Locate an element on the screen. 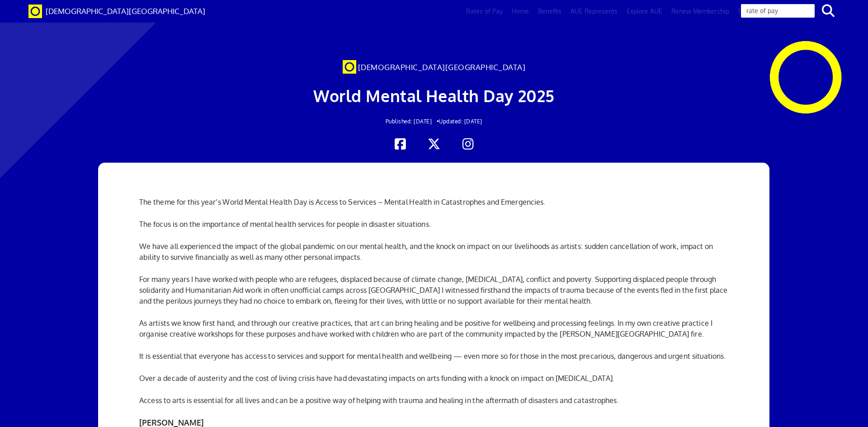 This screenshot has height=427, width=868. p: As artists we know first hand, and through our creative practices, that art can bring healing and... is located at coordinates (434, 329).